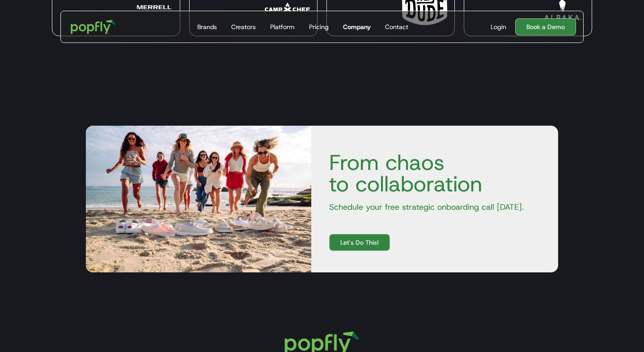 The width and height of the screenshot is (644, 352). What do you see at coordinates (546, 27) in the screenshot?
I see `a: Book a Demo` at bounding box center [546, 27].